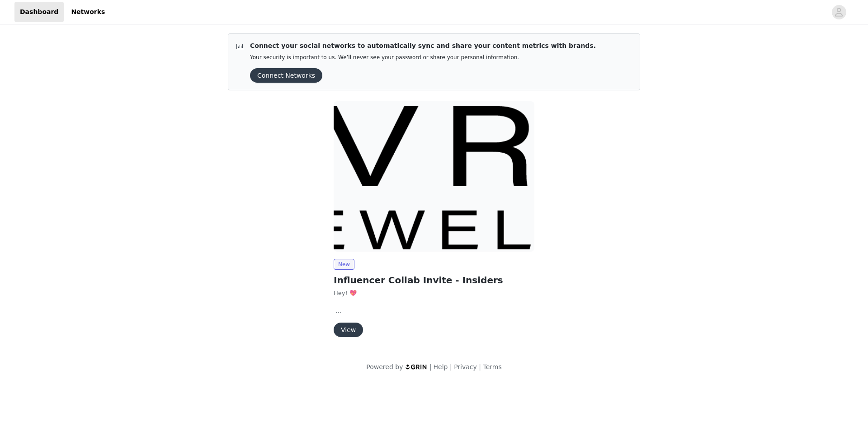 This screenshot has width=868, height=422. What do you see at coordinates (434, 176) in the screenshot?
I see `img: Evry Jewels` at bounding box center [434, 176].